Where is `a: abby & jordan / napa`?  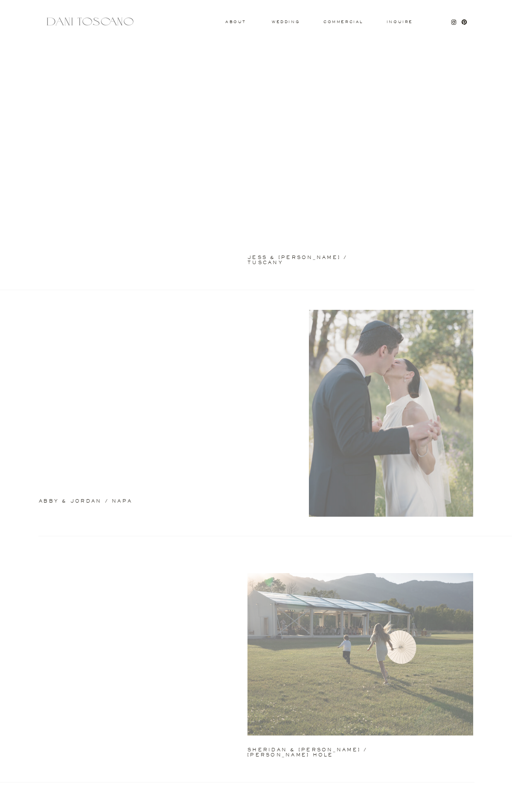
a: abby & jordan / napa is located at coordinates (113, 502).